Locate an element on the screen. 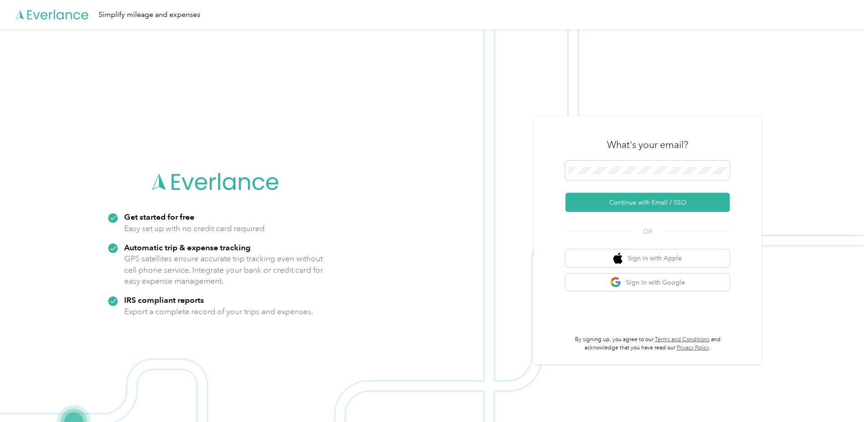 The width and height of the screenshot is (868, 422). button: apple logoSign in with Apple is located at coordinates (648, 258).